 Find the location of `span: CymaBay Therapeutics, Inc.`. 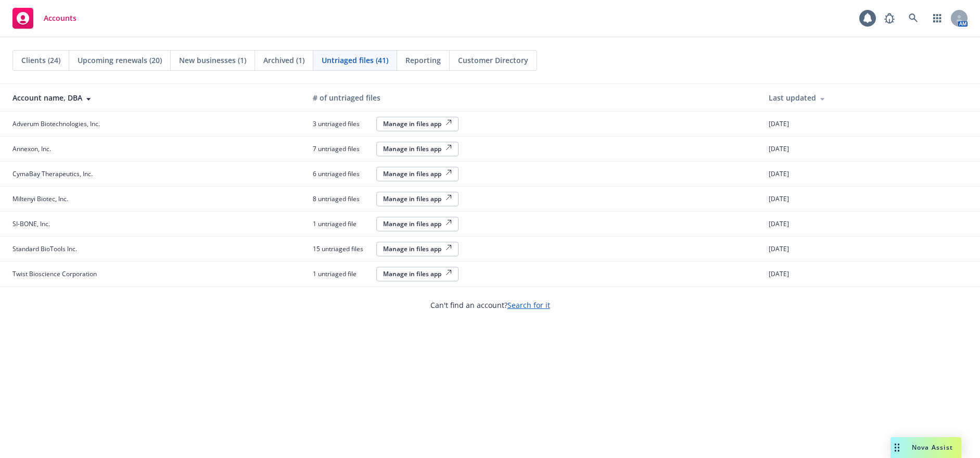

span: CymaBay Therapeutics, Inc. is located at coordinates (52, 173).